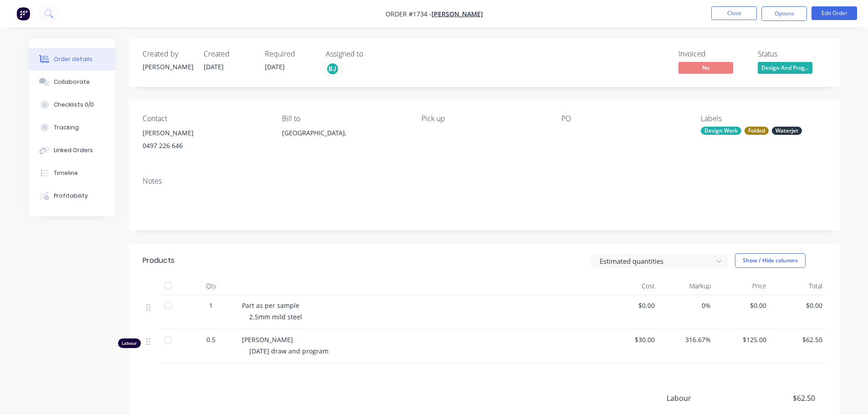 This screenshot has width=868, height=415. Describe the element at coordinates (484, 181) in the screenshot. I see `div: Notes` at that location.